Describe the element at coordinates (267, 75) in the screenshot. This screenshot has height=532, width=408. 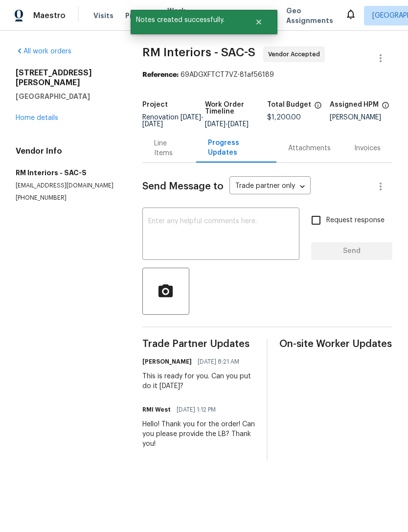
I see `div: 69ADGXFTCT7VZ-81af56189` at that location.